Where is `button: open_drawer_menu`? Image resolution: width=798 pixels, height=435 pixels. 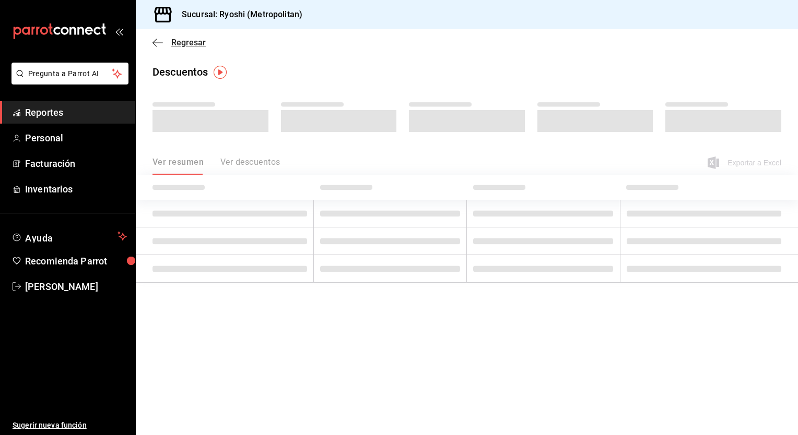
button: open_drawer_menu is located at coordinates (119, 31).